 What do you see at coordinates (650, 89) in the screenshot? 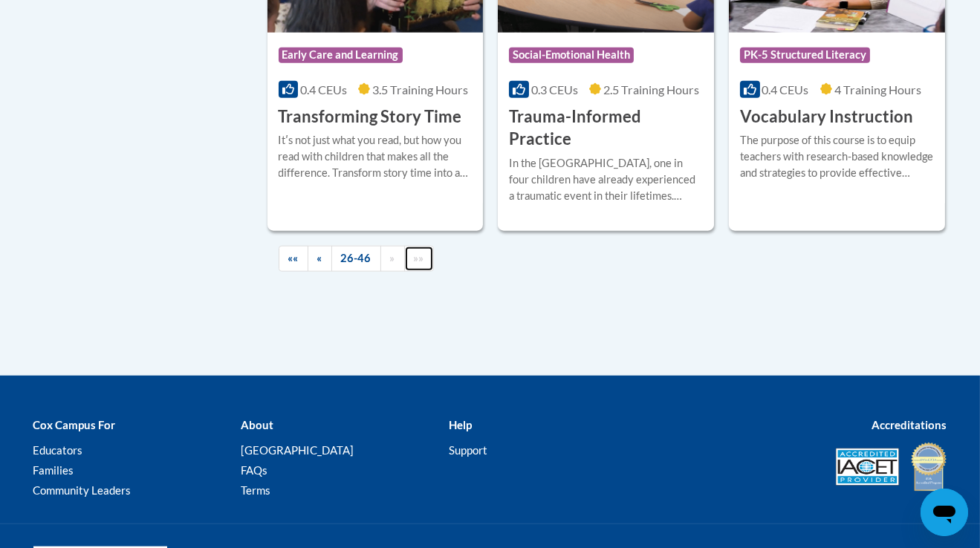
I see `span: 2.5 Training Hours` at bounding box center [650, 89].